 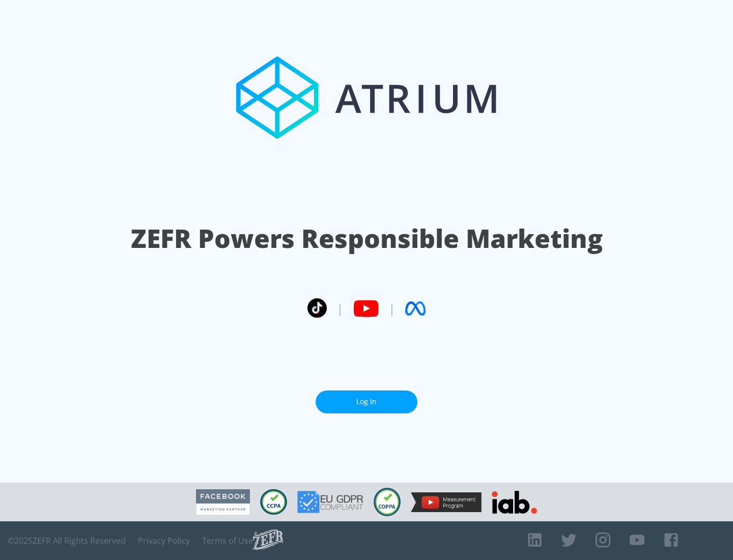 I want to click on h1: ZEFR Powers Responsible Marketing, so click(x=366, y=238).